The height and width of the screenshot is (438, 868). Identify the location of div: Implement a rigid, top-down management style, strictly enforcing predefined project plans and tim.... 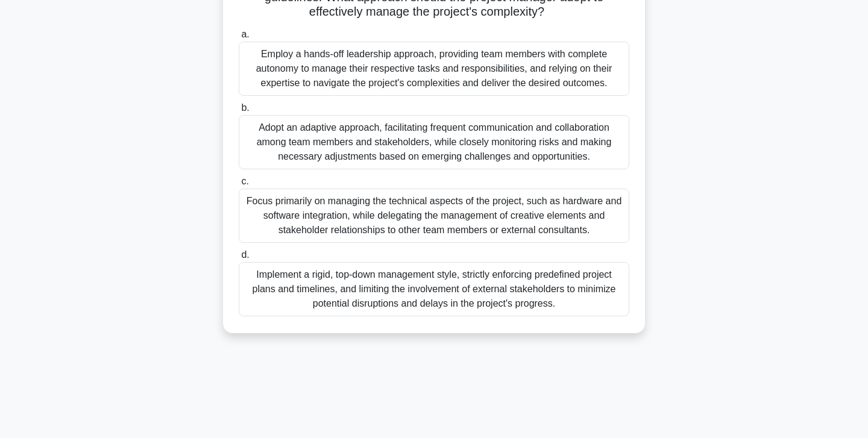
(434, 289).